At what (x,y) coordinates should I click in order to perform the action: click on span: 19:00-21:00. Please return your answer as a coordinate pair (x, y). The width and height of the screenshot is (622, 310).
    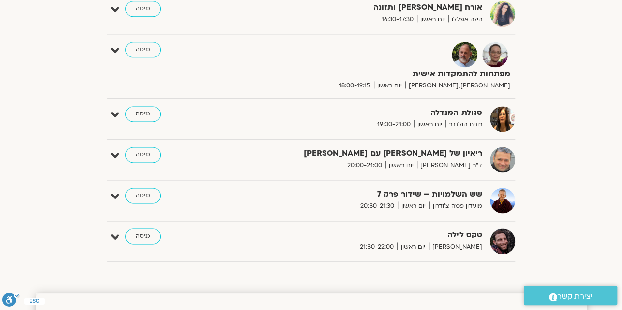
    Looking at the image, I should click on (394, 124).